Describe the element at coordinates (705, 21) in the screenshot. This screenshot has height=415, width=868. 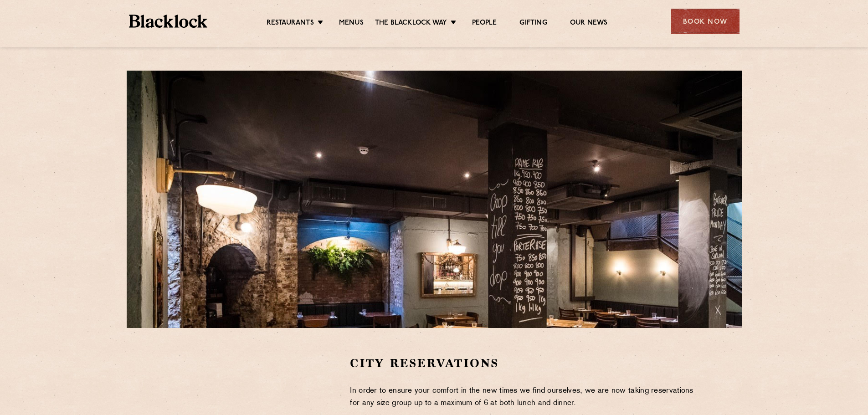
I see `div: Book Now` at that location.